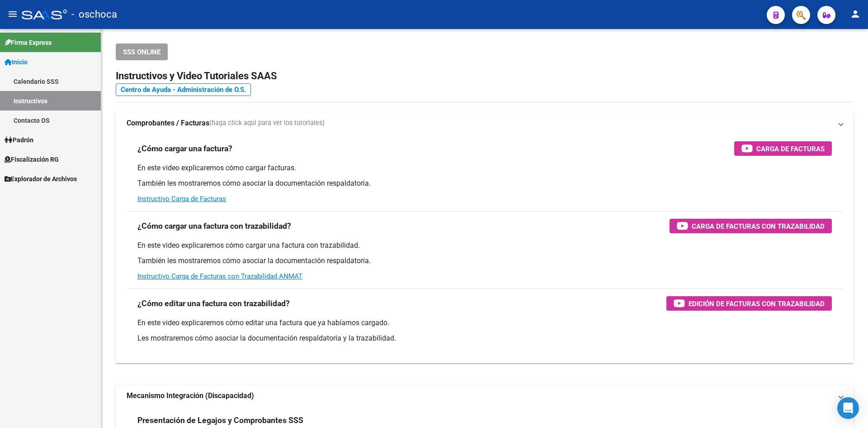 The height and width of the screenshot is (428, 868). I want to click on span: Explorador de Archivos, so click(40, 179).